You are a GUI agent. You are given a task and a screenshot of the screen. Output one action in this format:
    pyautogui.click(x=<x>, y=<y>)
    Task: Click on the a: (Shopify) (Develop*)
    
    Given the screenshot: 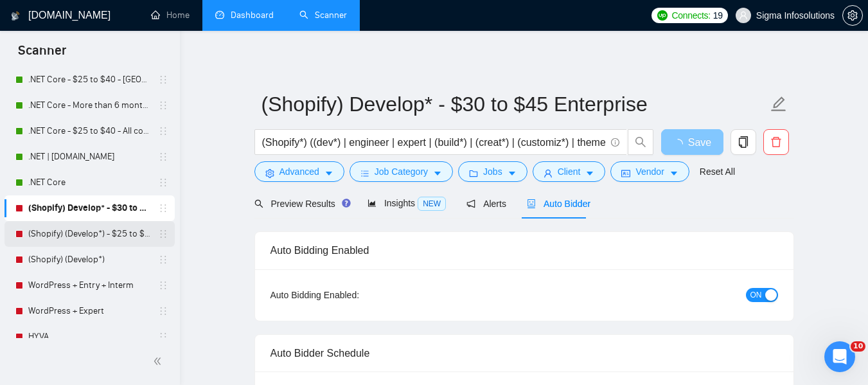 What is the action you would take?
    pyautogui.click(x=89, y=260)
    